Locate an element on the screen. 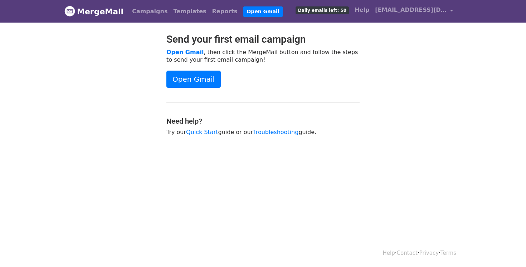 Image resolution: width=526 pixels, height=267 pixels. p: Try our guide or our guide. is located at coordinates (263, 132).